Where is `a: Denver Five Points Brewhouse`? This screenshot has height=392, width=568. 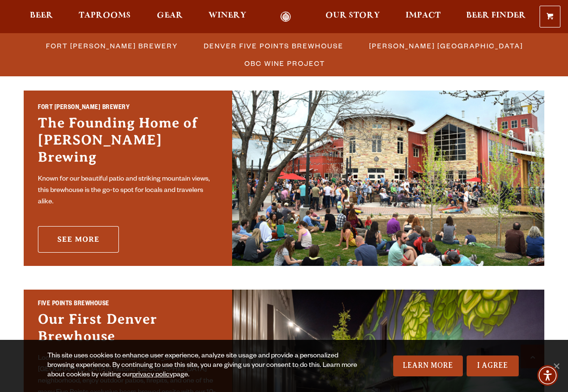
a: Denver Five Points Brewhouse is located at coordinates (273, 45).